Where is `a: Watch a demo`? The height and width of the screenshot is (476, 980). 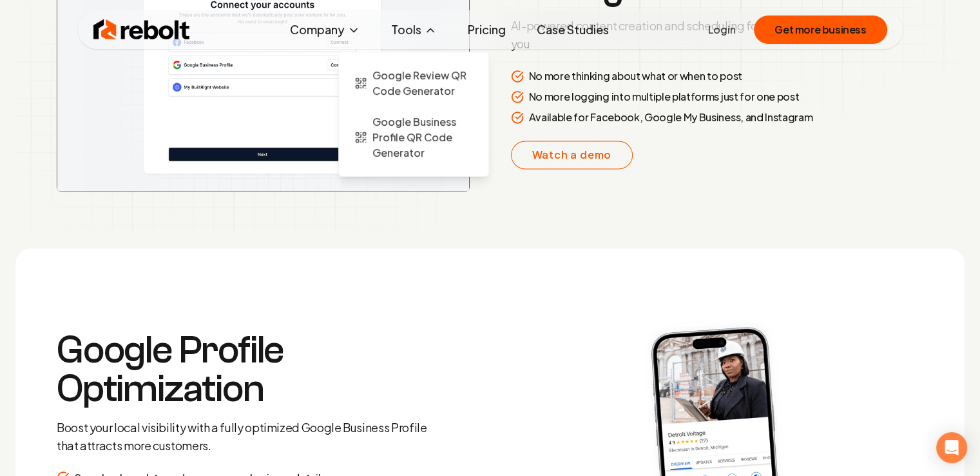
a: Watch a demo is located at coordinates (572, 155).